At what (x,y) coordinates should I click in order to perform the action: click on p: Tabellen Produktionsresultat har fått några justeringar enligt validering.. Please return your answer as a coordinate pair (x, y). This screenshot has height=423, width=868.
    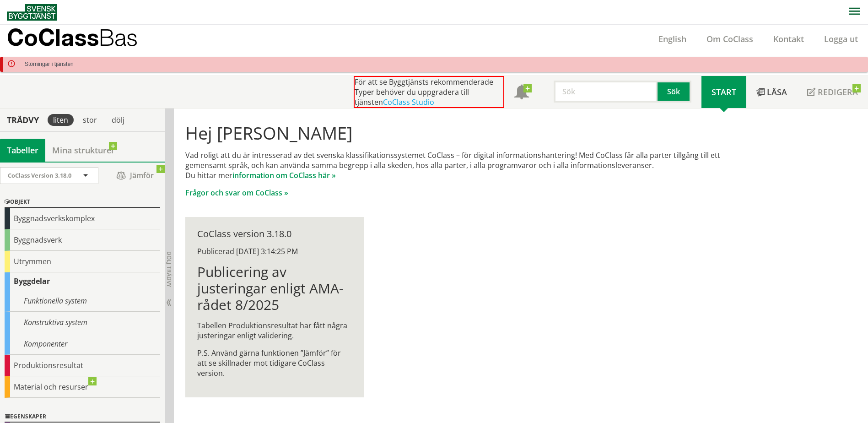
    Looking at the image, I should click on (274, 331).